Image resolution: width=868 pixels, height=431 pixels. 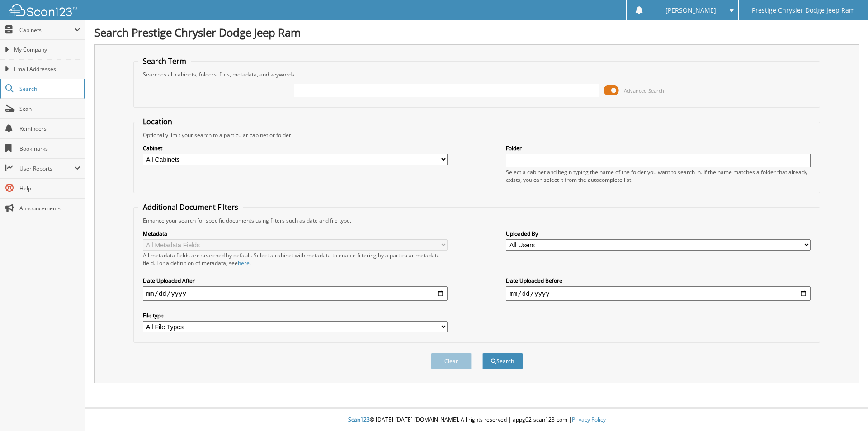 What do you see at coordinates (50, 188) in the screenshot?
I see `span: Help` at bounding box center [50, 188].